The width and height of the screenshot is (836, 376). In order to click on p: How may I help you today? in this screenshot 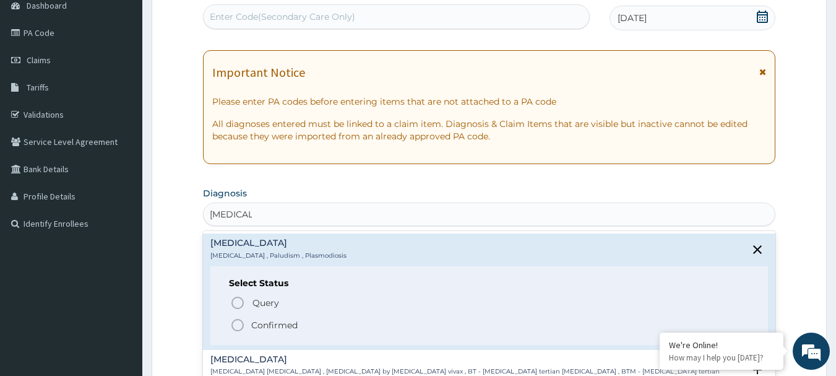, I will do `click(722, 357)`.